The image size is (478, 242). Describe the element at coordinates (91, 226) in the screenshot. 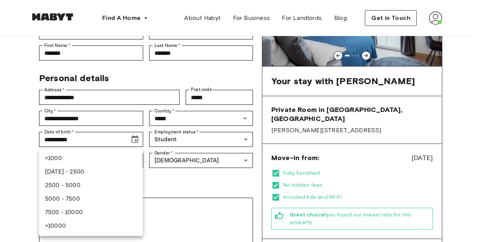

I see `li: >10000` at that location.